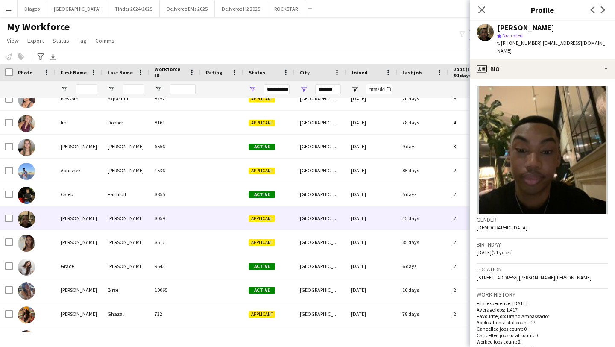 This screenshot has width=615, height=347. What do you see at coordinates (134, 89) in the screenshot?
I see `input: Last Name Filter Input` at bounding box center [134, 89].